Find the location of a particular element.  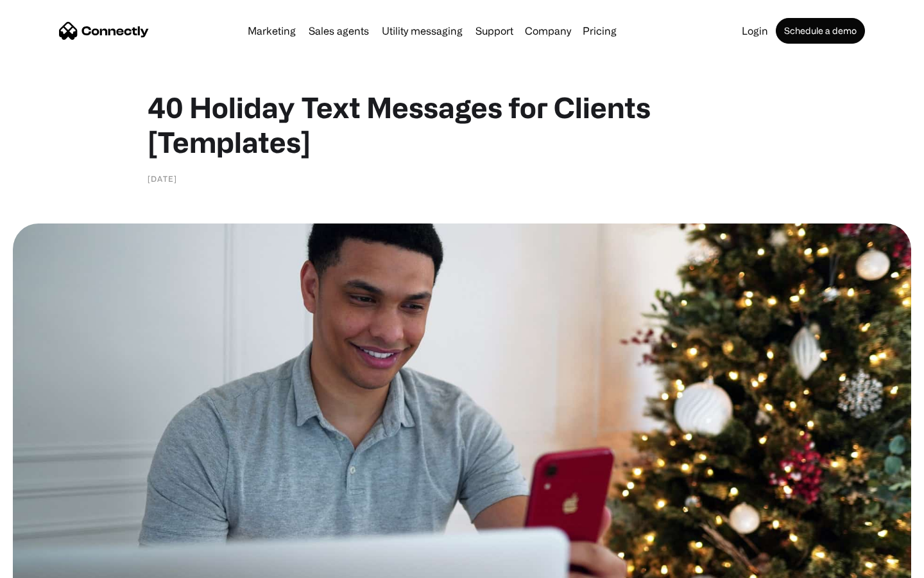

ul: Language list is located at coordinates (52, 564).